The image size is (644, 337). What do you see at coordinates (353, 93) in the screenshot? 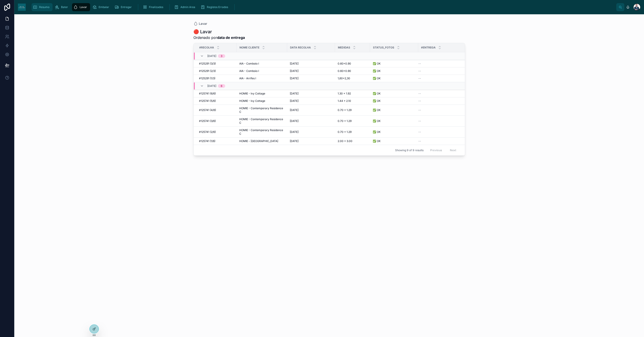
I see `a: 1.30 x 1.92` at bounding box center [353, 93].